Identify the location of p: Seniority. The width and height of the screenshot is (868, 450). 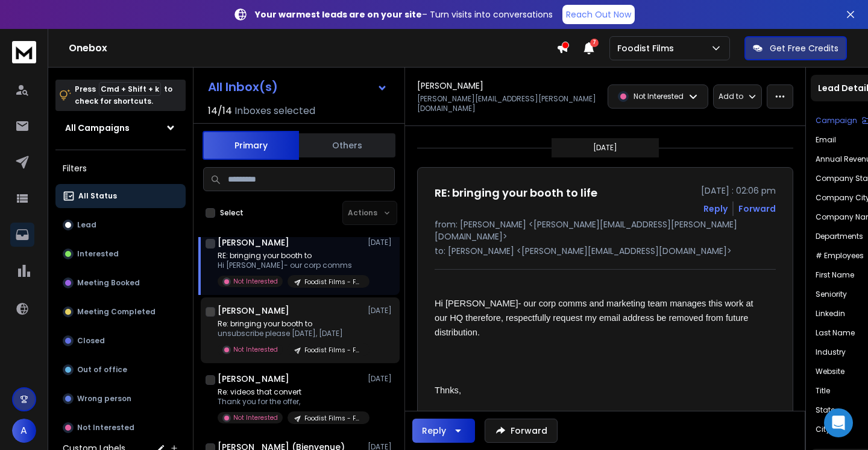
(831, 295).